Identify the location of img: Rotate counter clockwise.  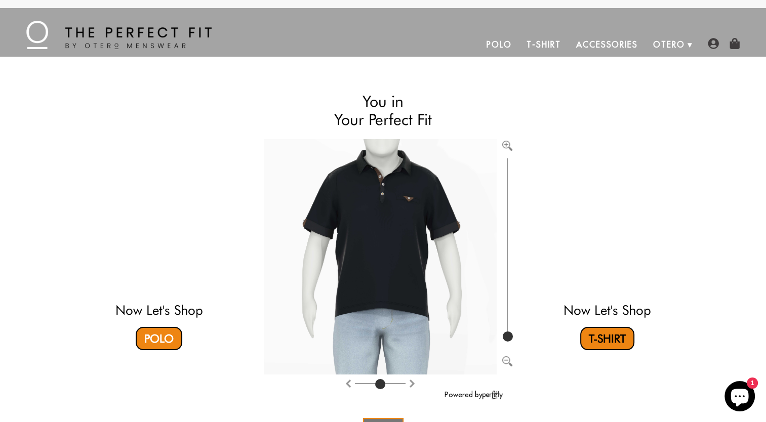
(412, 384).